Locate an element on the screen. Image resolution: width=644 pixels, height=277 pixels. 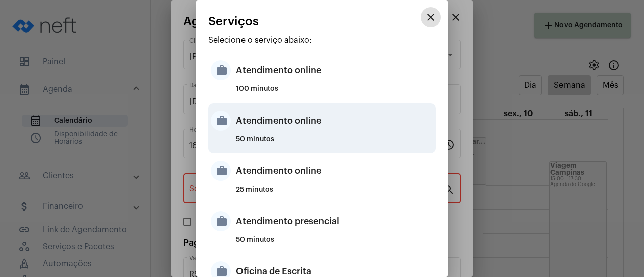
span: Serviços is located at coordinates (233, 21).